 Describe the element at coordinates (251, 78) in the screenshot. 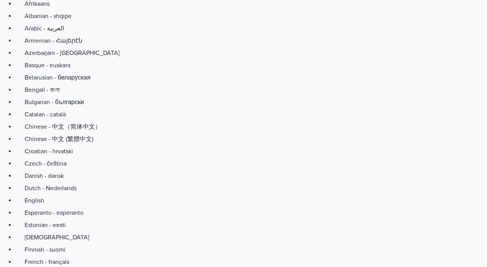

I see `a: Belarusian - беларуская` at that location.